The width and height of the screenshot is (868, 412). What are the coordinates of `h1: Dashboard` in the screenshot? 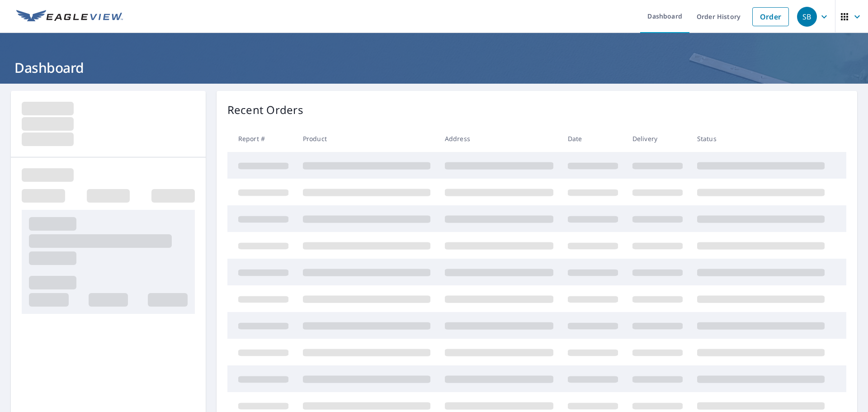 It's located at (434, 68).